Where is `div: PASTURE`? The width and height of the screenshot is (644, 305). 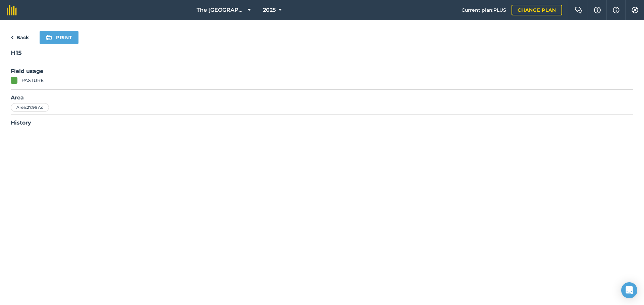
div: PASTURE is located at coordinates (33, 80).